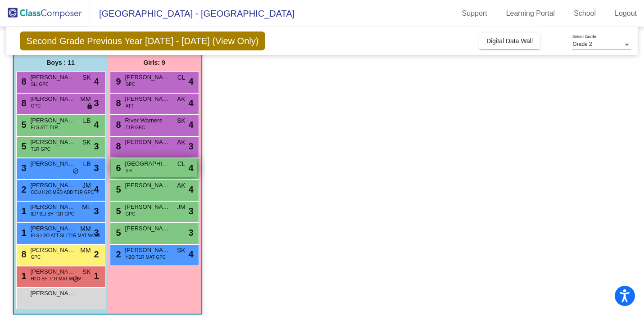 This screenshot has height=315, width=644. What do you see at coordinates (40, 84) in the screenshot?
I see `span: SLI GPC` at bounding box center [40, 84].